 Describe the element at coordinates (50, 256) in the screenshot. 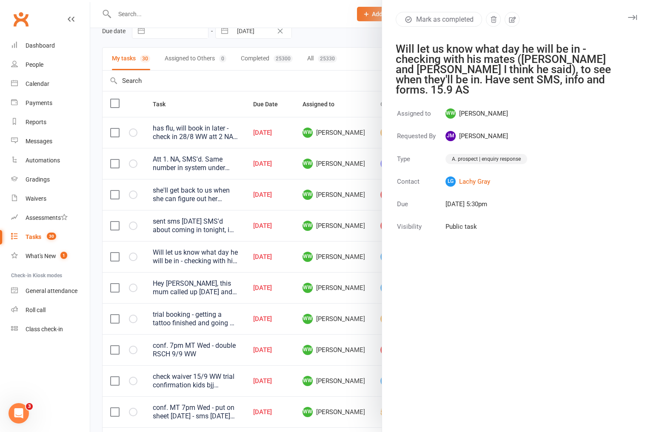

I see `a: What's New1` at that location.